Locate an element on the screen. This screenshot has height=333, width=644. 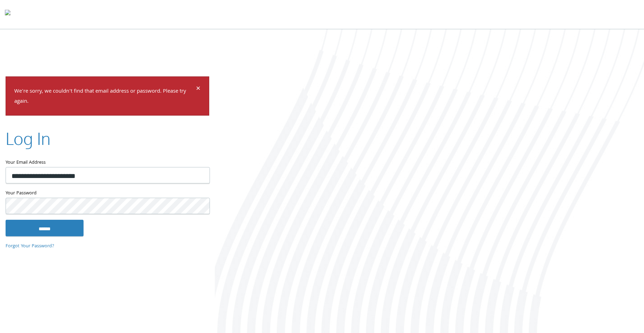
a: Forgot Your Password? is located at coordinates (30, 246).